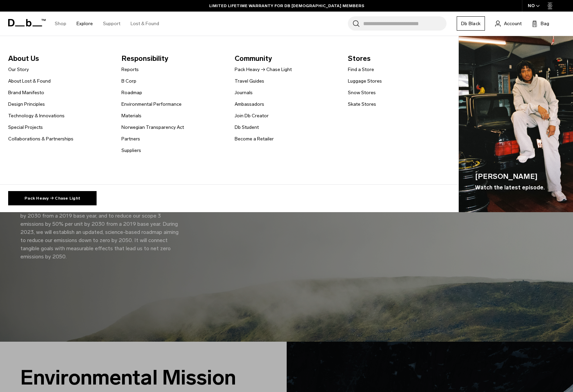 This screenshot has width=573, height=392. Describe the element at coordinates (107, 24) in the screenshot. I see `nav: Main Navigation` at that location.